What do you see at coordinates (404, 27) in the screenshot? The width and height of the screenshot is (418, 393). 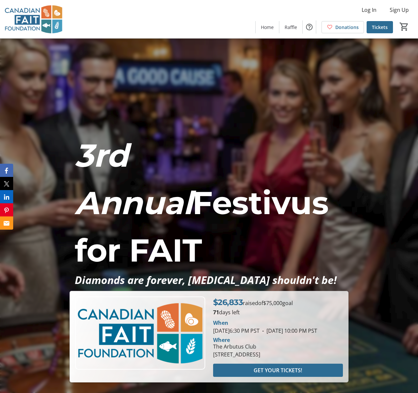 I see `button: Cart` at bounding box center [404, 27].